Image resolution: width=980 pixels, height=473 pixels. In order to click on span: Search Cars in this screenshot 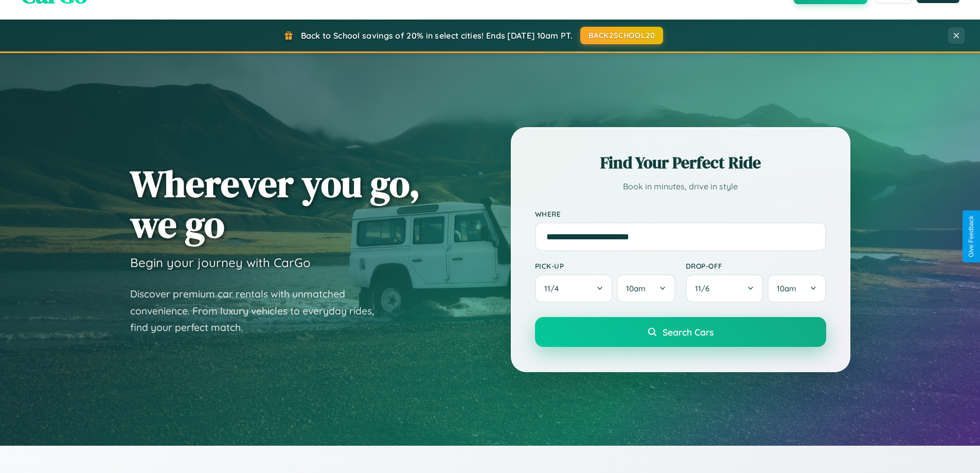, I will do `click(687, 332)`.